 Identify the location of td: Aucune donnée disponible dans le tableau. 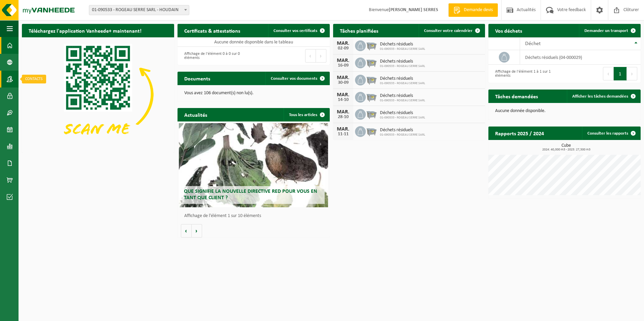
(254, 42).